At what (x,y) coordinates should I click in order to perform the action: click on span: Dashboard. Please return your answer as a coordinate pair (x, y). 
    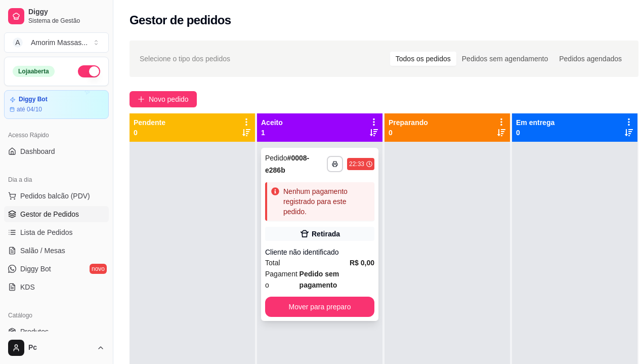
    Looking at the image, I should click on (37, 151).